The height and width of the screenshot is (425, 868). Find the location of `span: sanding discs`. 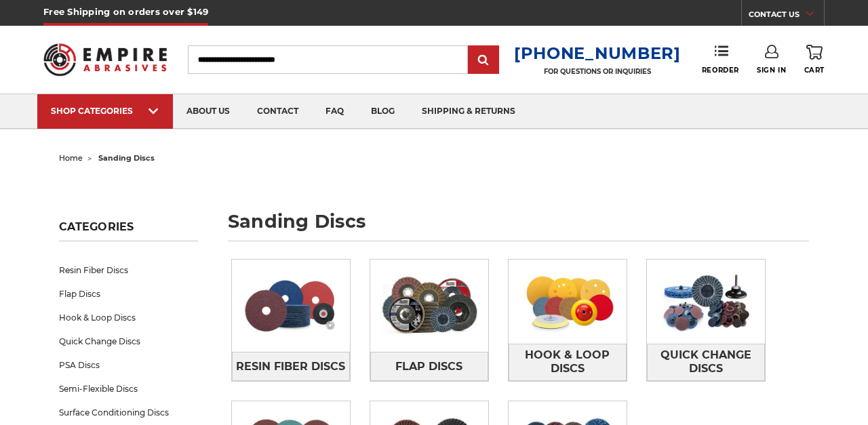

span: sanding discs is located at coordinates (126, 158).